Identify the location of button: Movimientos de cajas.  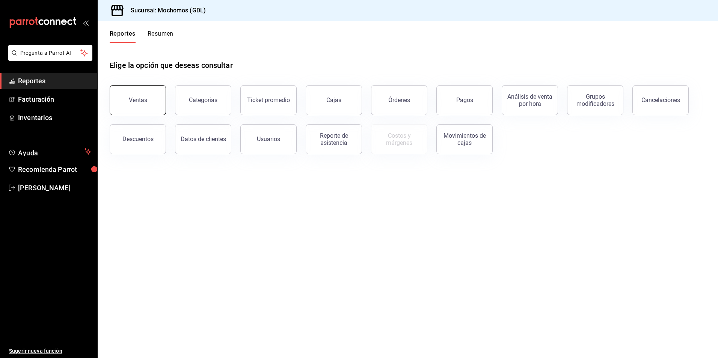
(464, 139).